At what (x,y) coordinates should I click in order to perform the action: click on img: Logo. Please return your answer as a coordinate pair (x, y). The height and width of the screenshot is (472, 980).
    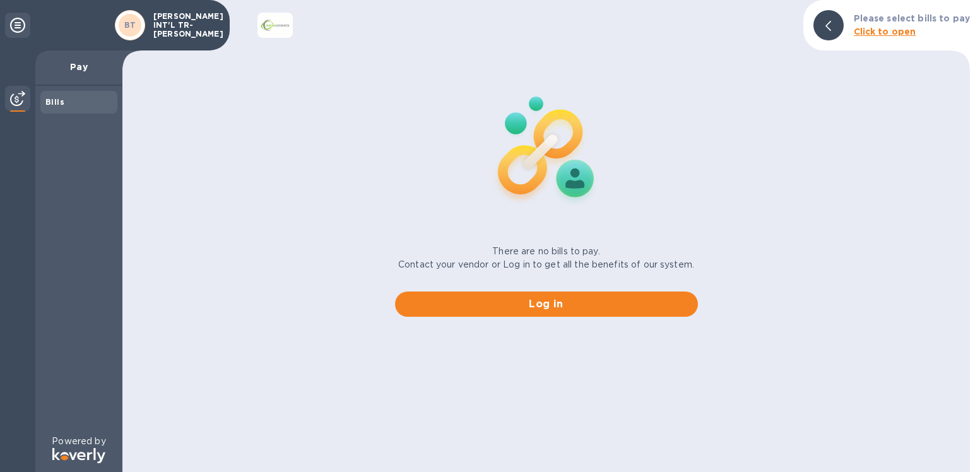
    Looking at the image, I should click on (78, 456).